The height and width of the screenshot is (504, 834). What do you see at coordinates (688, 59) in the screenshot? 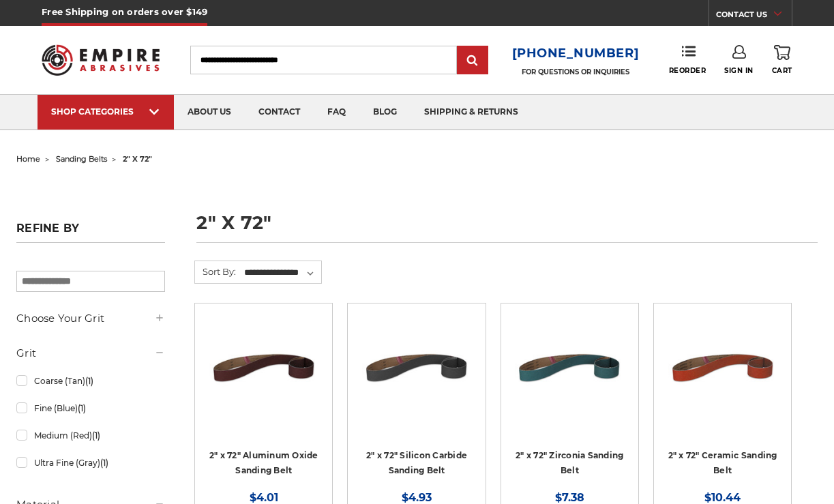
I see `a: Reorder` at bounding box center [688, 59].